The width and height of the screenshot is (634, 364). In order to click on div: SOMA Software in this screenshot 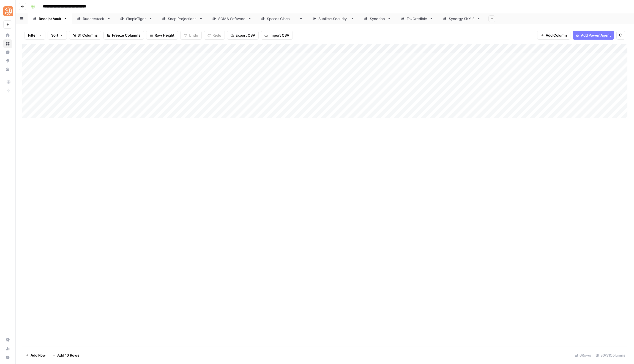, I will do `click(232, 19)`.